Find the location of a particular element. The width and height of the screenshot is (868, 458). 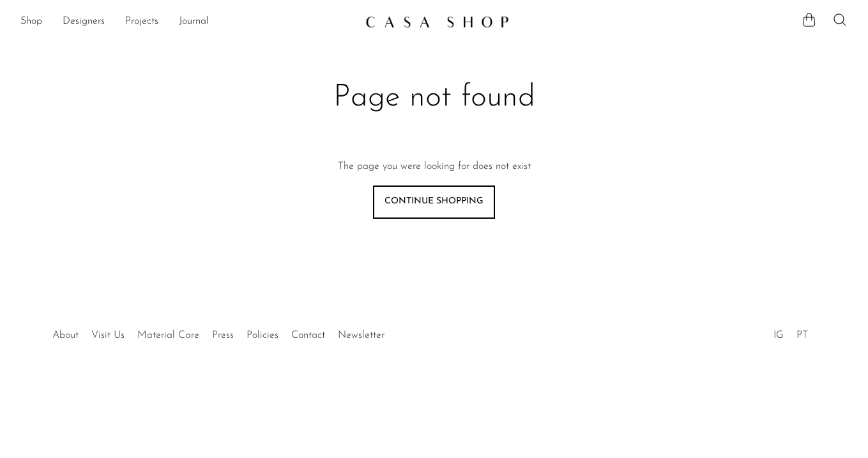

p: The page you were looking for does not exist is located at coordinates (434, 167).